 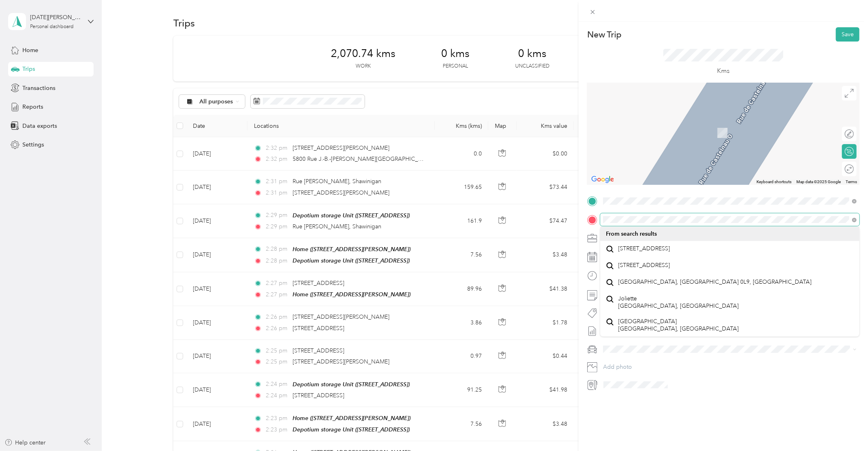 I want to click on button: Add photo, so click(x=730, y=367).